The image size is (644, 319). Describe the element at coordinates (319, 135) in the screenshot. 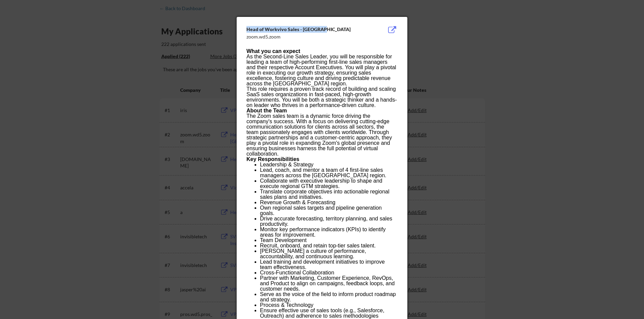

I see `span: The Zoom sales team is a dynamic force driving the company's success. With a focus on delivering ...` at that location.